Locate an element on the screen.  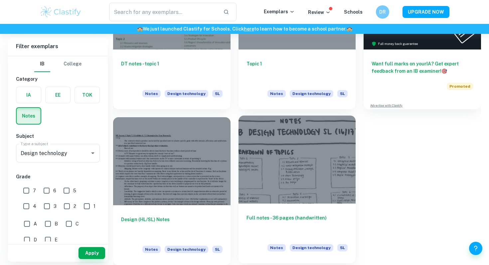
a: Schools is located at coordinates (353, 12).